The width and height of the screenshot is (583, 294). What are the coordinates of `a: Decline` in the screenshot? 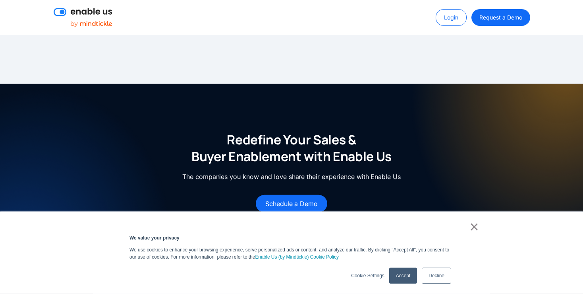 It's located at (436, 275).